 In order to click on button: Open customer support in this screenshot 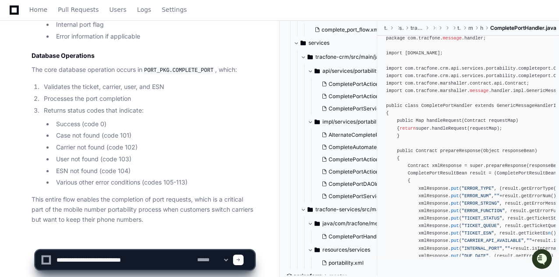, I will do `click(11, 11)`.